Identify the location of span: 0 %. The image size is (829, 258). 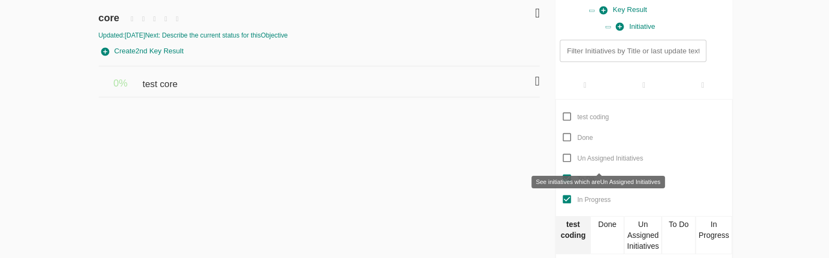
(120, 83).